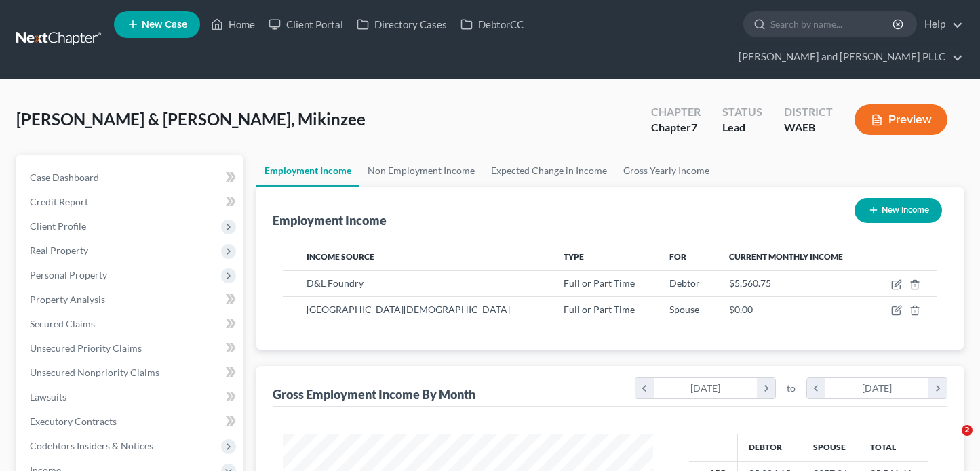  Describe the element at coordinates (666, 171) in the screenshot. I see `a: Gross Yearly Income` at that location.